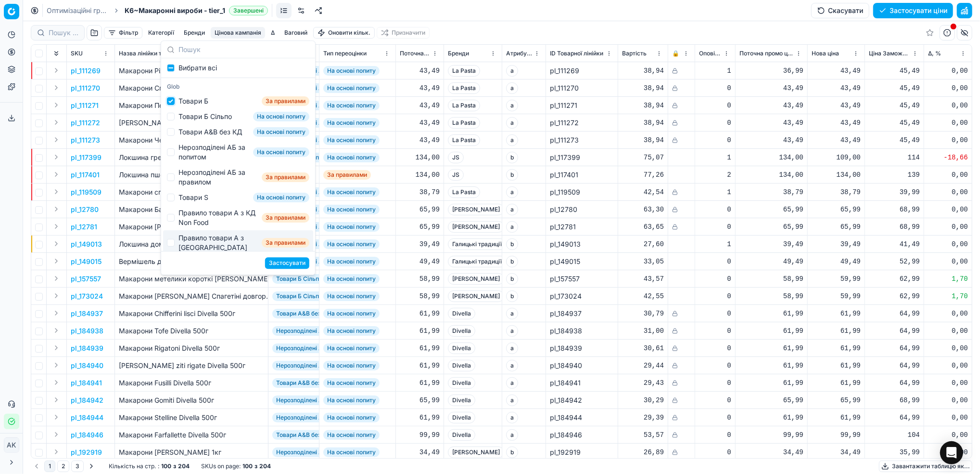 The image size is (980, 474). Describe the element at coordinates (582, 261) in the screenshot. I see `div: pl_149015` at that location.